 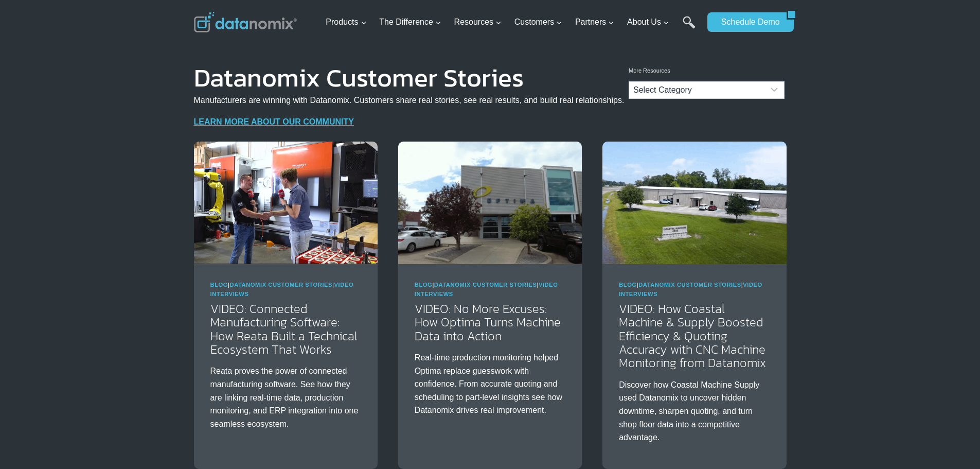 I want to click on span: The Difference, so click(x=410, y=22).